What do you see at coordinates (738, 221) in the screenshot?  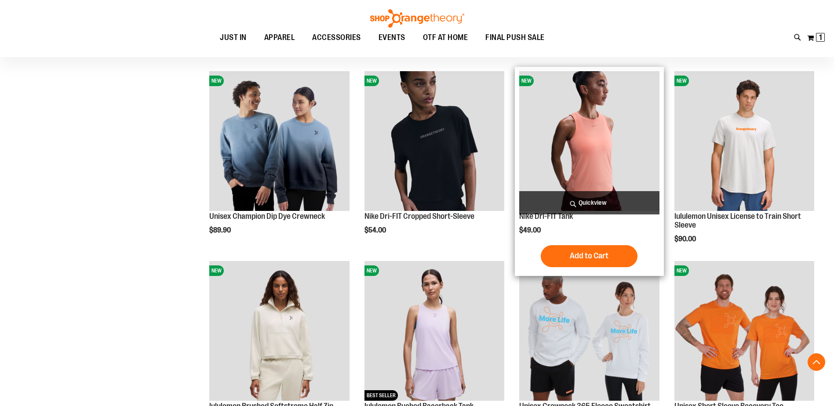 I see `a: lululemon Unisex License to Train Short Sleeve` at bounding box center [738, 221].